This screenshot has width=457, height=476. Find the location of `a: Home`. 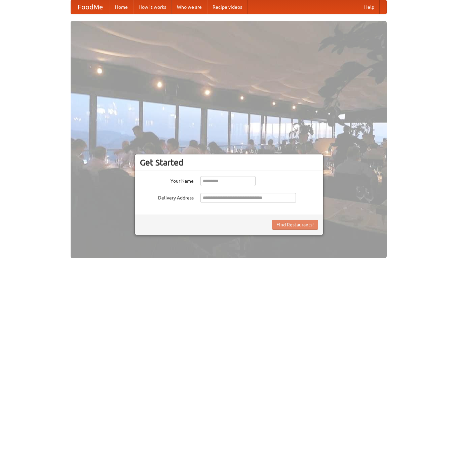

a: Home is located at coordinates (122, 7).